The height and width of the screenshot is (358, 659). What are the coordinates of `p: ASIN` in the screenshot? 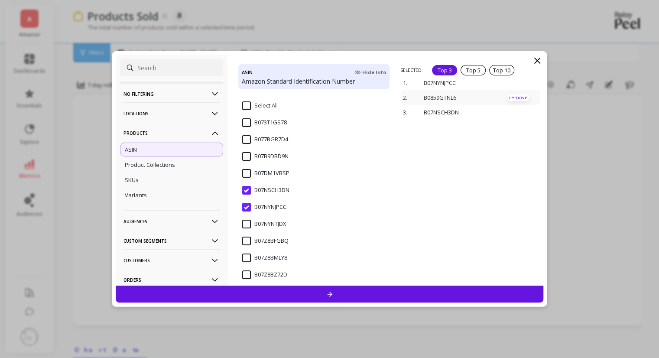 It's located at (131, 150).